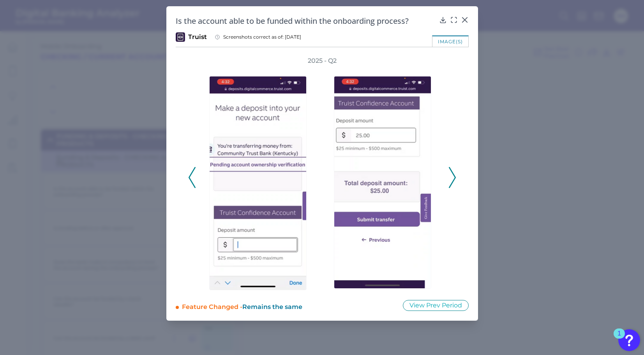 The height and width of the screenshot is (355, 644). I want to click on div: 1, so click(619, 338).